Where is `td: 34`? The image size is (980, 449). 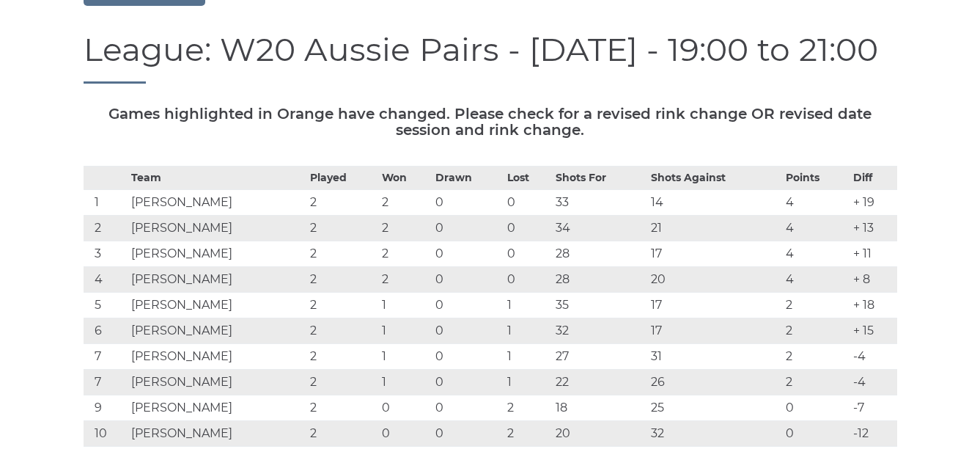 td: 34 is located at coordinates (599, 228).